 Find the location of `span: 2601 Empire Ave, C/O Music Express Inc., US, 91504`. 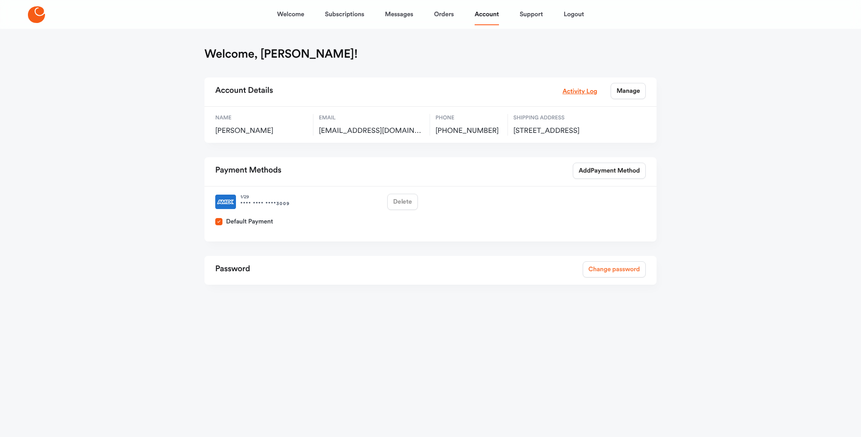

span: 2601 Empire Ave, C/O Music Express Inc., US, 91504 is located at coordinates (562, 131).